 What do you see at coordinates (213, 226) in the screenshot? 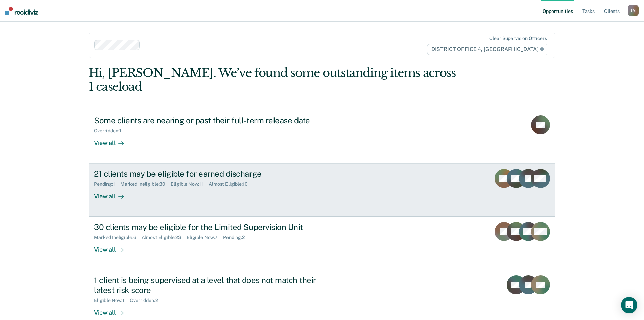
I see `div: 30 clients may be eligible for the Limited Supervision Unit` at bounding box center [213, 226].